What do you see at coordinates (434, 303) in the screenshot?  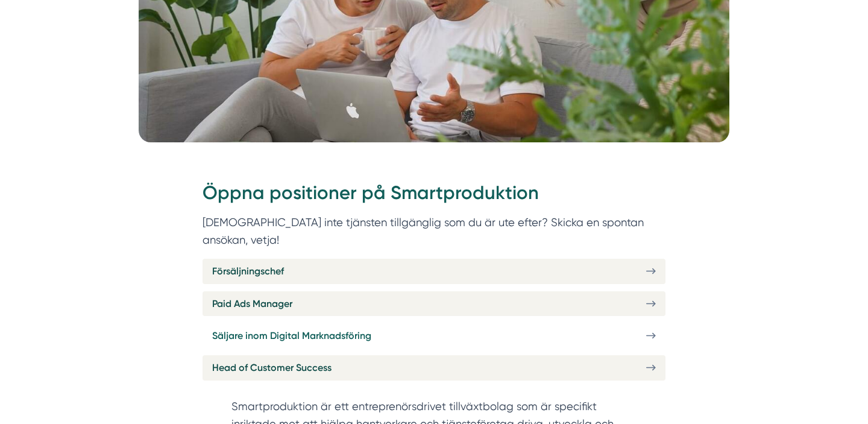 I see `a: Paid Ads Manager` at bounding box center [434, 303].